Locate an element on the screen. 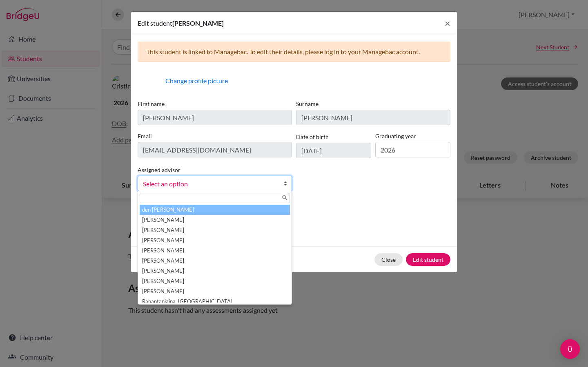 The width and height of the screenshot is (588, 367). label: Date of birth is located at coordinates (312, 137).